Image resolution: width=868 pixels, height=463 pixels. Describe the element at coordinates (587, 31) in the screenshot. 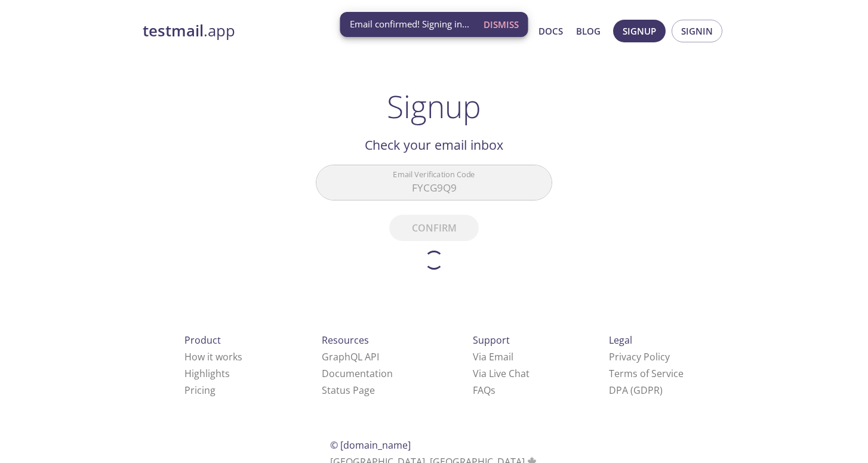

I see `a: Blog` at that location.